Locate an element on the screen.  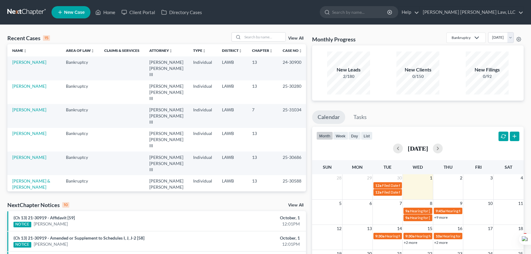
span: 9:30a is located at coordinates (410, 236).